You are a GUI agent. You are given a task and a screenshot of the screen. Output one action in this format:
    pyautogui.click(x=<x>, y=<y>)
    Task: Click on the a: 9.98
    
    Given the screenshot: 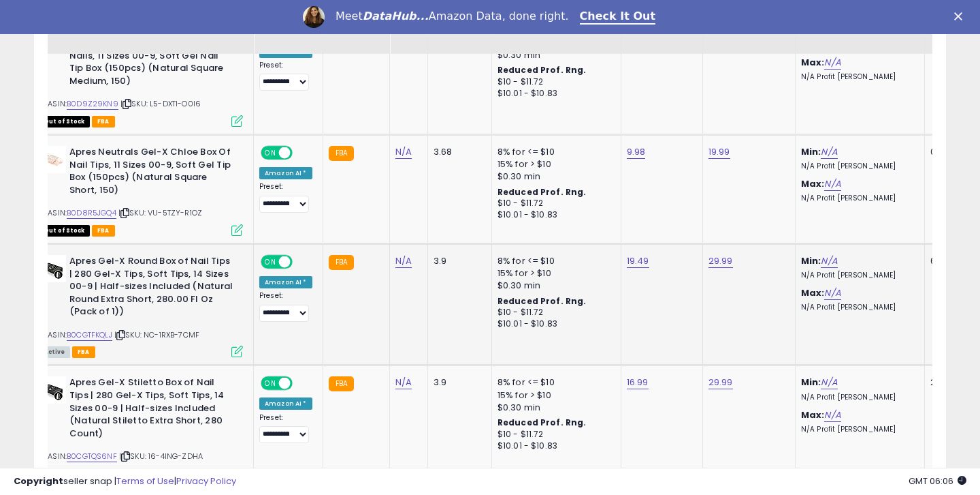 What is the action you would take?
    pyautogui.click(x=636, y=152)
    